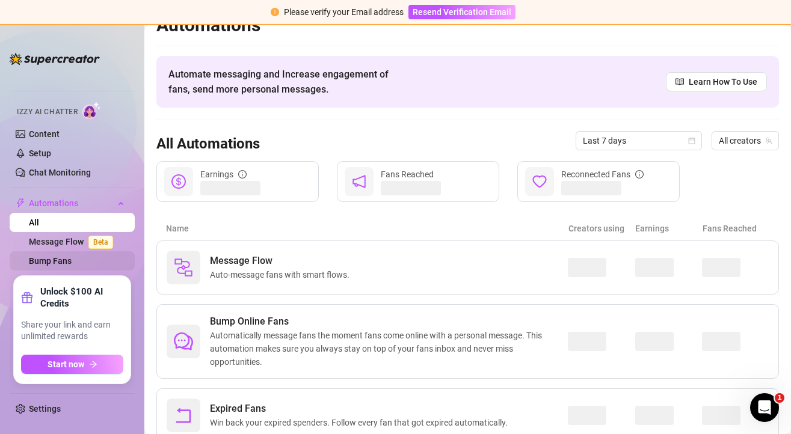 Image resolution: width=791 pixels, height=434 pixels. Describe the element at coordinates (462, 12) in the screenshot. I see `span: Resend Verification Email` at that location.